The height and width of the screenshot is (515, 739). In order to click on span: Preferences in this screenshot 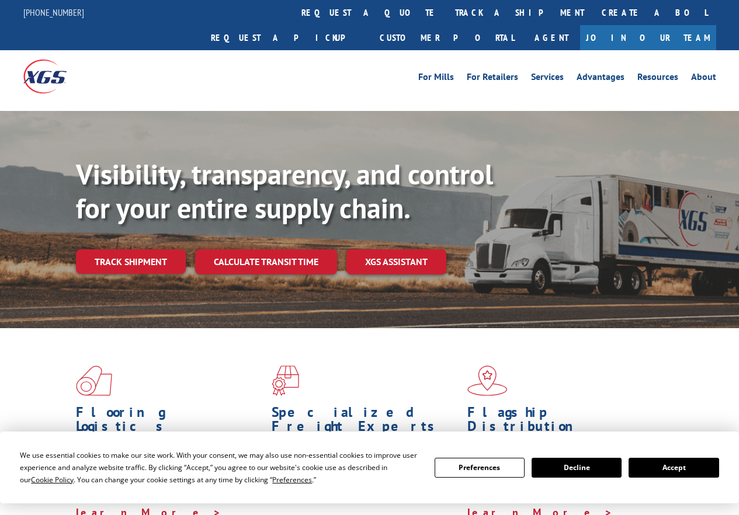, I will do `click(292, 479)`.